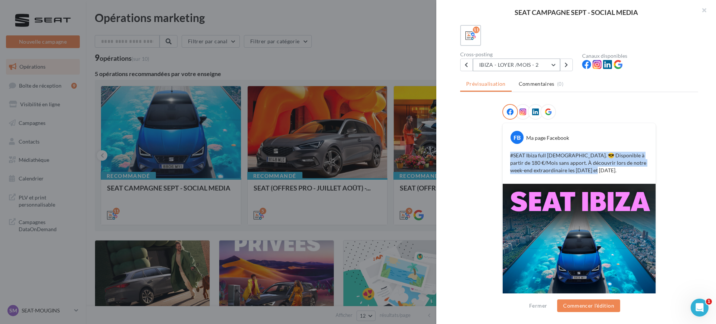 The width and height of the screenshot is (716, 324). What do you see at coordinates (588, 306) in the screenshot?
I see `button: Commencer l'édition` at bounding box center [588, 306].